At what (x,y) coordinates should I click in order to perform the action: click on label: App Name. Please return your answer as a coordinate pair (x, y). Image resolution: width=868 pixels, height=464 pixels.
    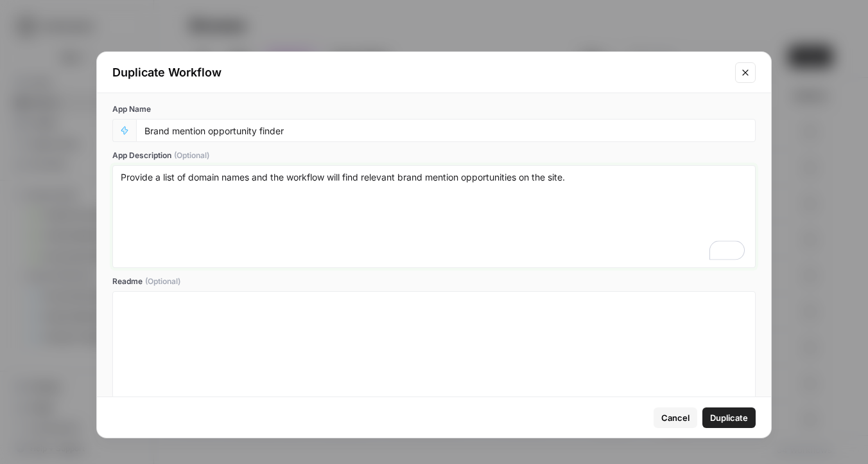
    Looking at the image, I should click on (434, 109).